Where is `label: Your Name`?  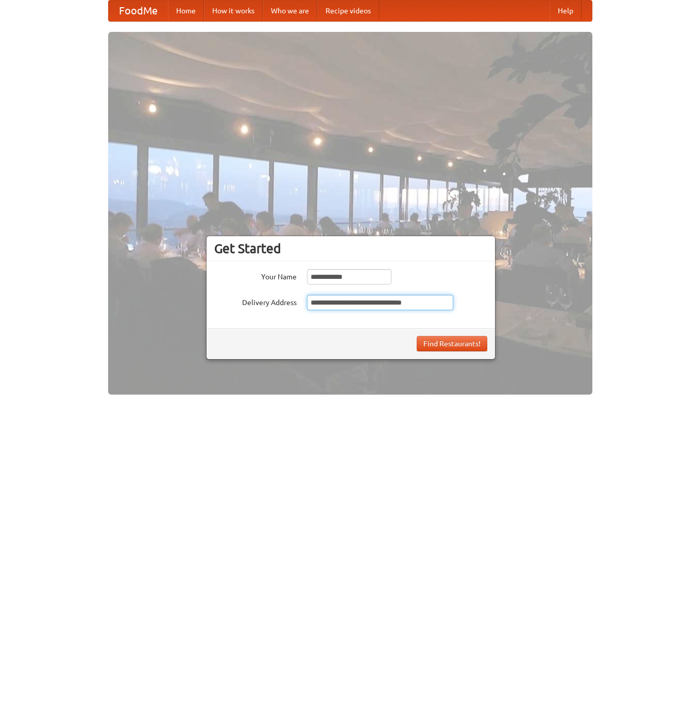 label: Your Name is located at coordinates (255, 275).